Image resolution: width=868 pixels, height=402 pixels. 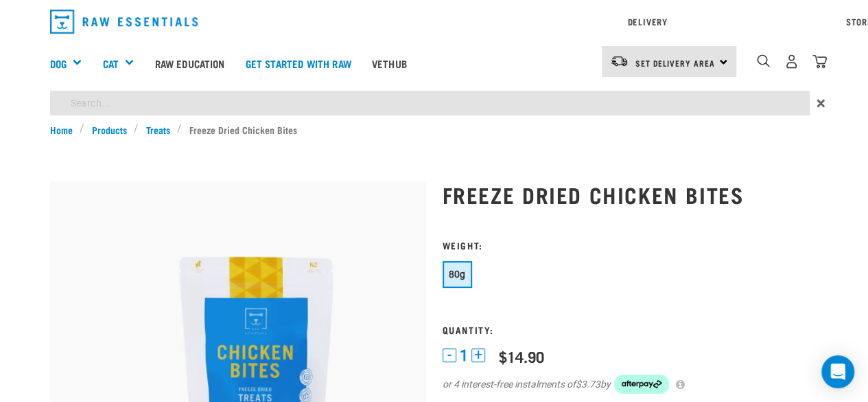 I want to click on img: Afterpay, so click(x=641, y=384).